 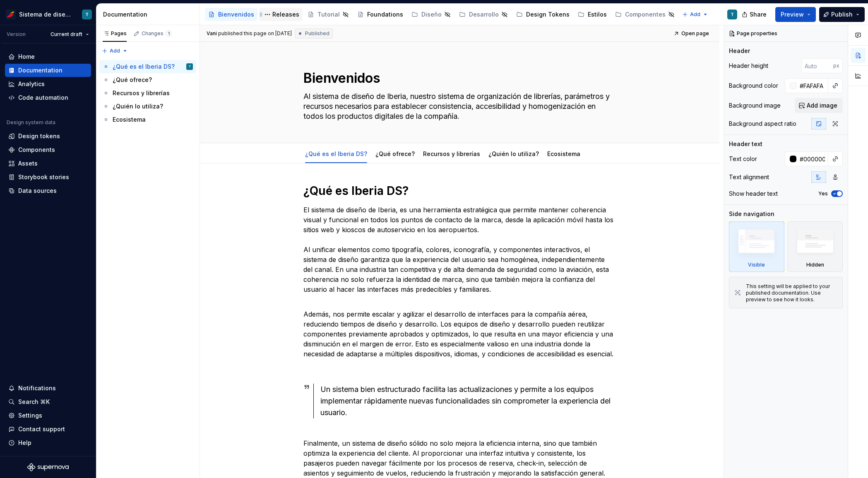 What do you see at coordinates (842, 15) in the screenshot?
I see `span: Publish` at bounding box center [842, 15].